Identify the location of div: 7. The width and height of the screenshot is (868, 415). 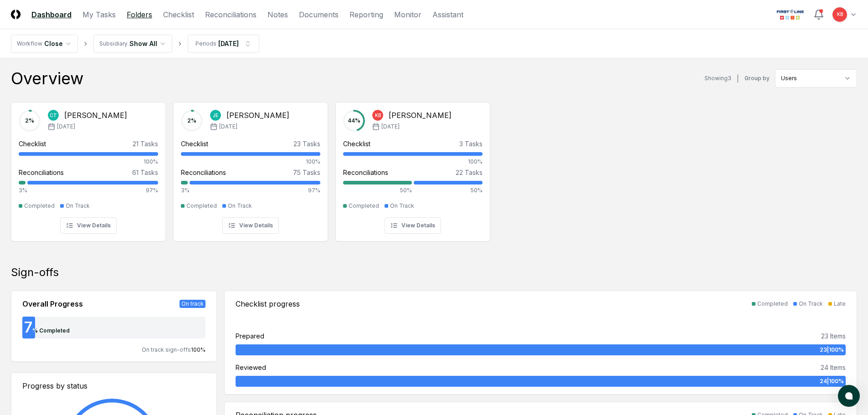
(28, 327).